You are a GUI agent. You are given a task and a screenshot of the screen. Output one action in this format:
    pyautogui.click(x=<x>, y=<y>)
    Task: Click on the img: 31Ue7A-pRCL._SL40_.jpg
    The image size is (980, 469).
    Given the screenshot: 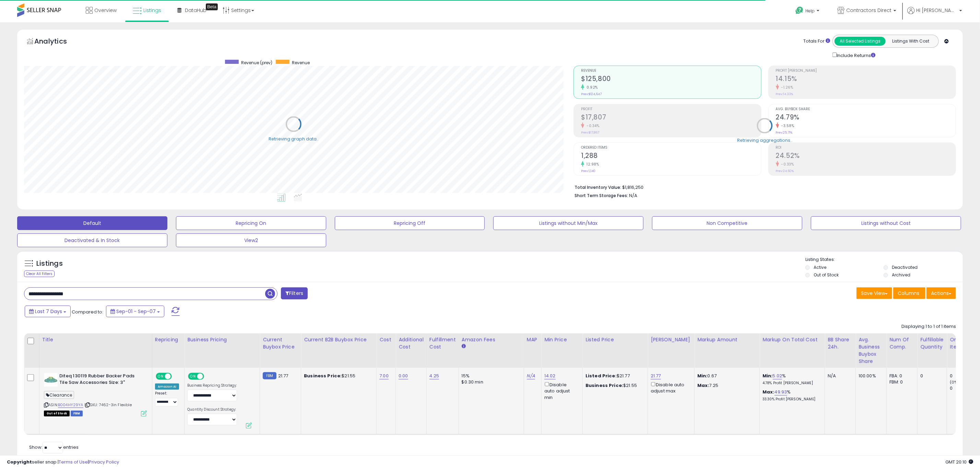 What is the action you would take?
    pyautogui.click(x=51, y=379)
    